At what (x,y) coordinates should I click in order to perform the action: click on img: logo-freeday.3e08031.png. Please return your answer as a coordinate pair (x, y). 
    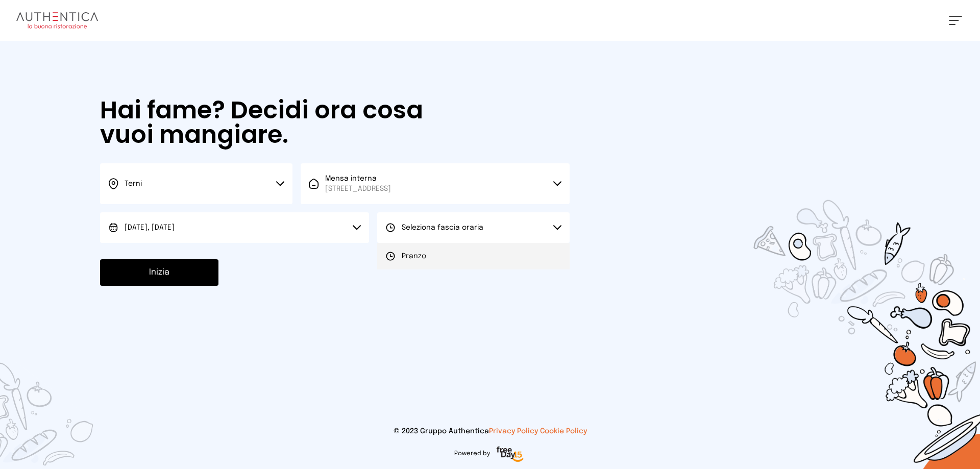
    Looking at the image, I should click on (511, 455).